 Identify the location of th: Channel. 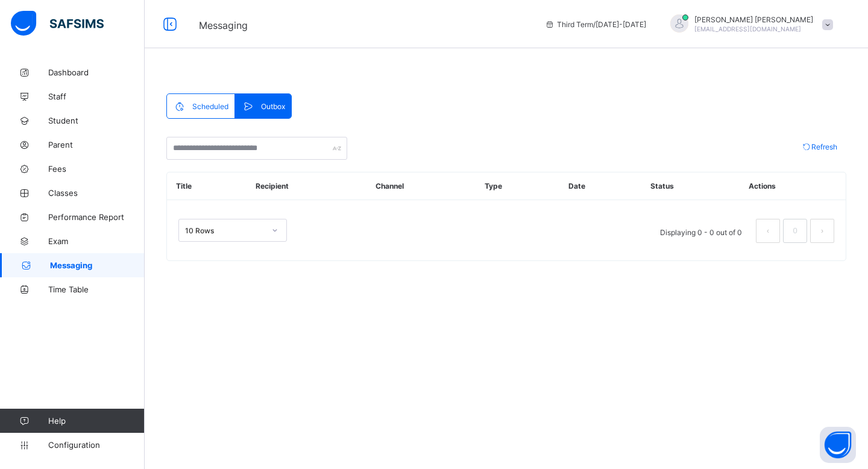
(421, 187).